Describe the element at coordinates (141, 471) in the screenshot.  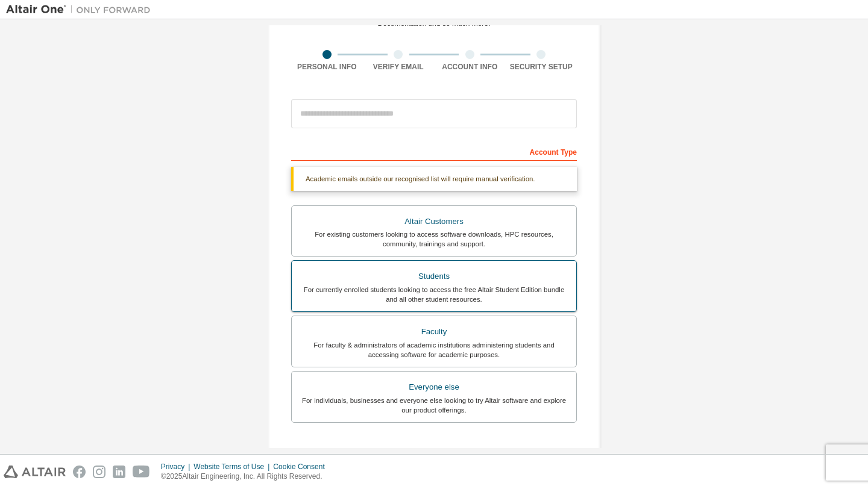
I see `img: youtube.svg` at that location.